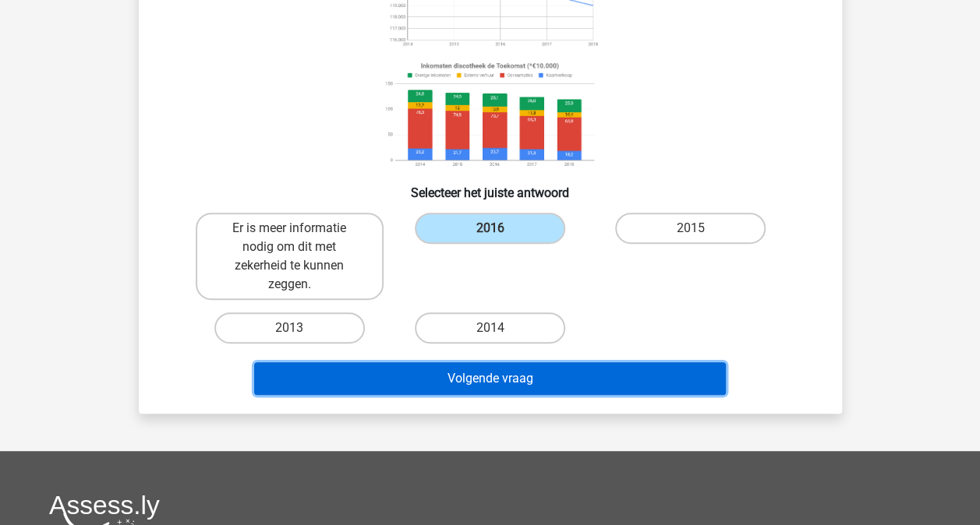  What do you see at coordinates (489, 228) in the screenshot?
I see `label: 2016` at bounding box center [489, 228].